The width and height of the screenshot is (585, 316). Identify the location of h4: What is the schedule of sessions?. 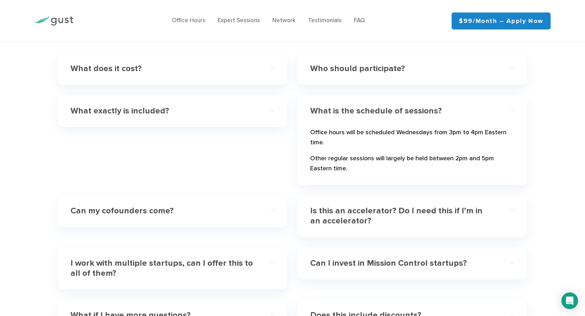
(402, 111).